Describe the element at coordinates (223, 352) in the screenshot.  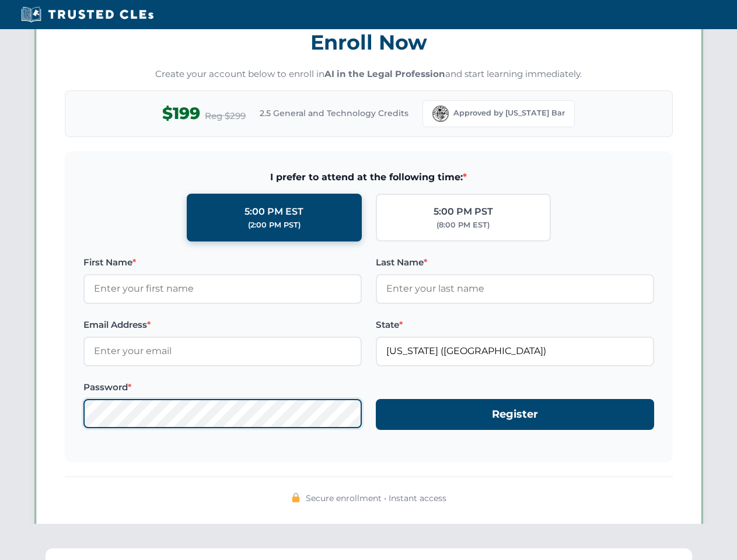
I see `input: Enter your email` at that location.